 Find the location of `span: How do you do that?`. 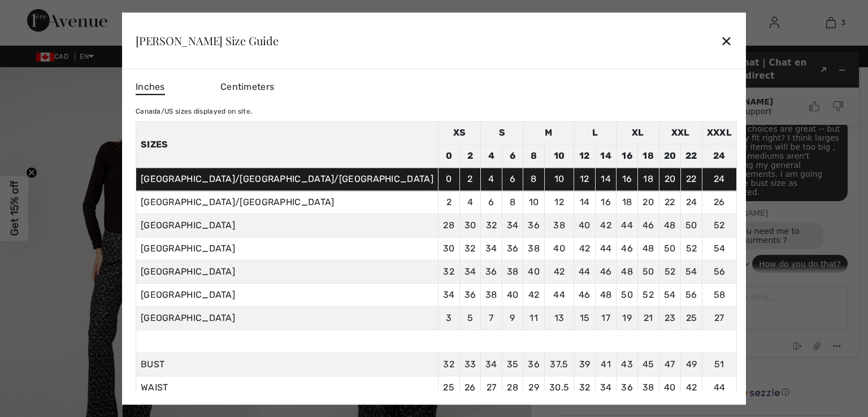

span: How do you do that? is located at coordinates (143, 221).